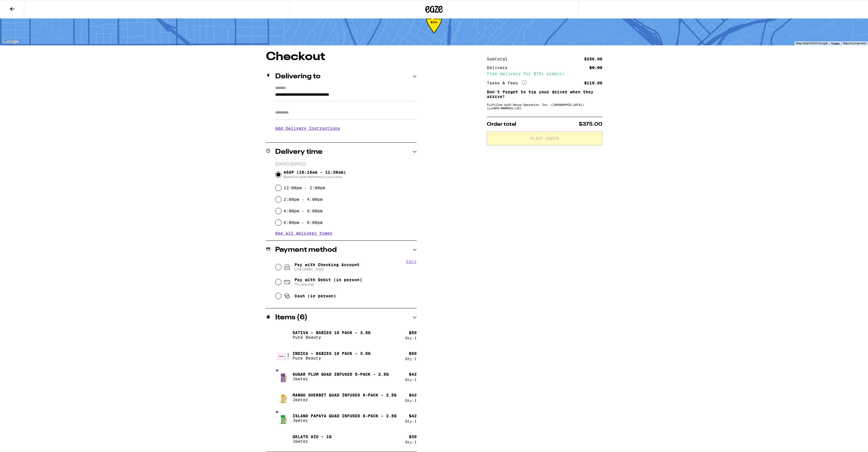  What do you see at coordinates (413, 437) in the screenshot?
I see `div: $ 30` at bounding box center [413, 437].